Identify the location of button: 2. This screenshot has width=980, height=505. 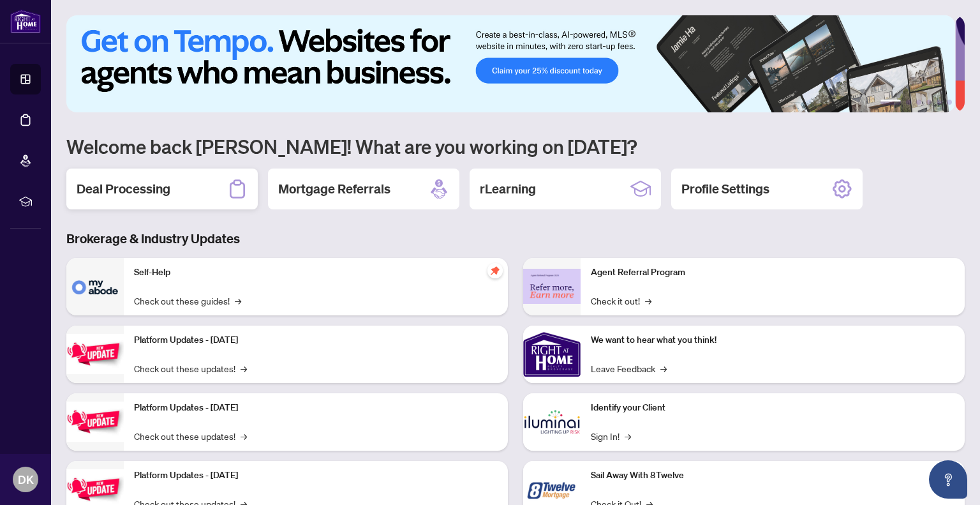
(908, 102).